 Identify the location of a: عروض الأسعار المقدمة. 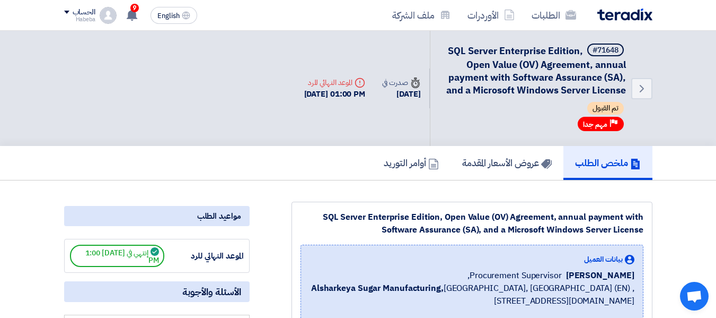
(507, 163).